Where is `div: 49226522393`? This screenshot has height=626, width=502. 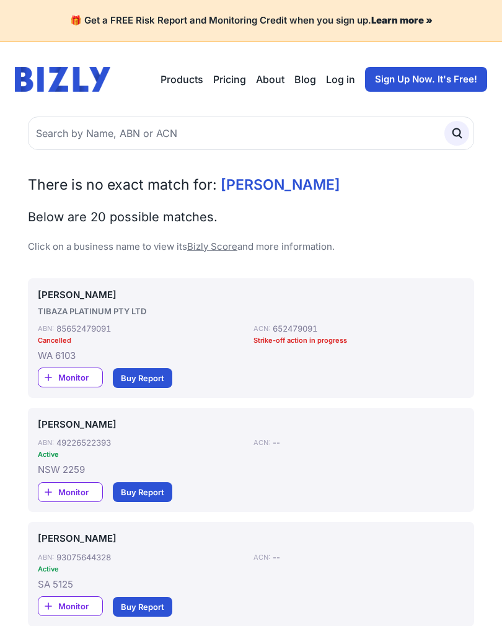 div: 49226522393 is located at coordinates (84, 443).